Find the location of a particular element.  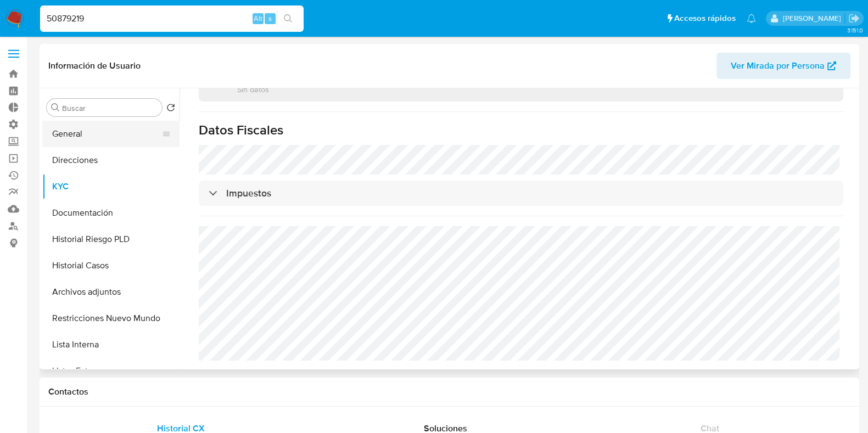

a: Salir is located at coordinates (854, 18).